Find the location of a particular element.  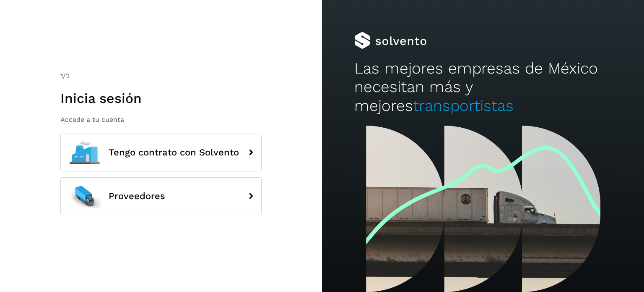

div: /2 is located at coordinates (161, 76).